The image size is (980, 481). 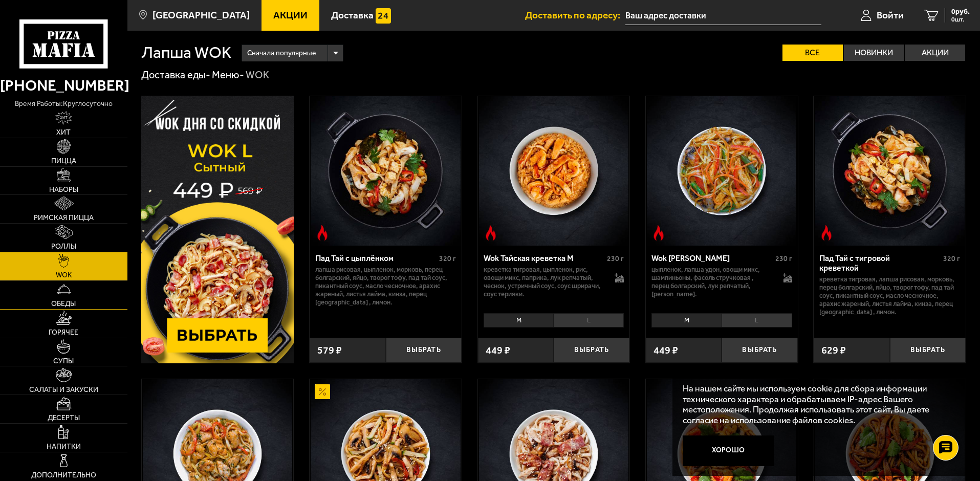 What do you see at coordinates (63, 132) in the screenshot?
I see `span: Хит` at bounding box center [63, 132].